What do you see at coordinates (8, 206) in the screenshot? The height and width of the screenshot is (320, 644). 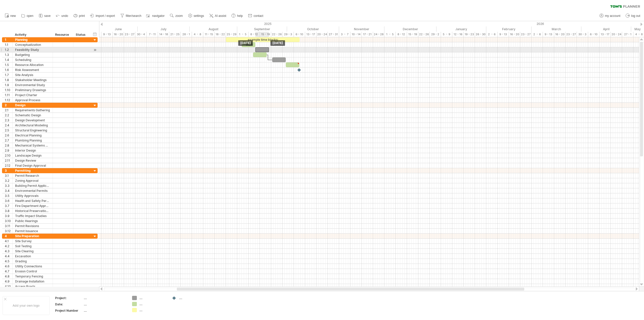 I see `div: 3.7` at bounding box center [8, 206].